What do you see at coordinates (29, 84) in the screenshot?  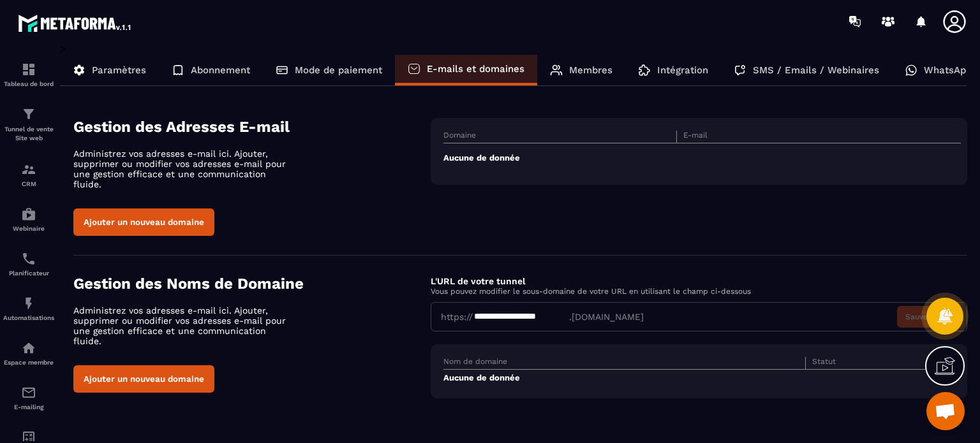 I see `p: Tableau de bord` at bounding box center [29, 84].